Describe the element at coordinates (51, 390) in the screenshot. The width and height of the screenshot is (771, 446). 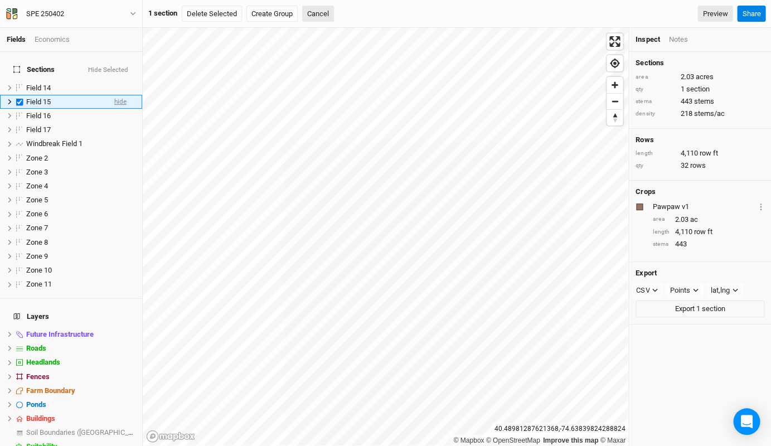
I see `span: Farm Boundary` at that location.